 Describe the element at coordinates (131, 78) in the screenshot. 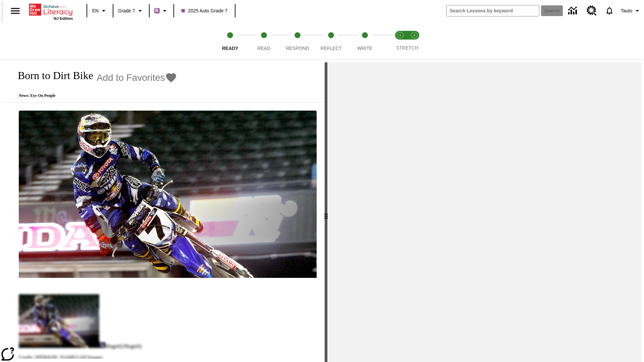

I see `span: Add to Favorites` at that location.